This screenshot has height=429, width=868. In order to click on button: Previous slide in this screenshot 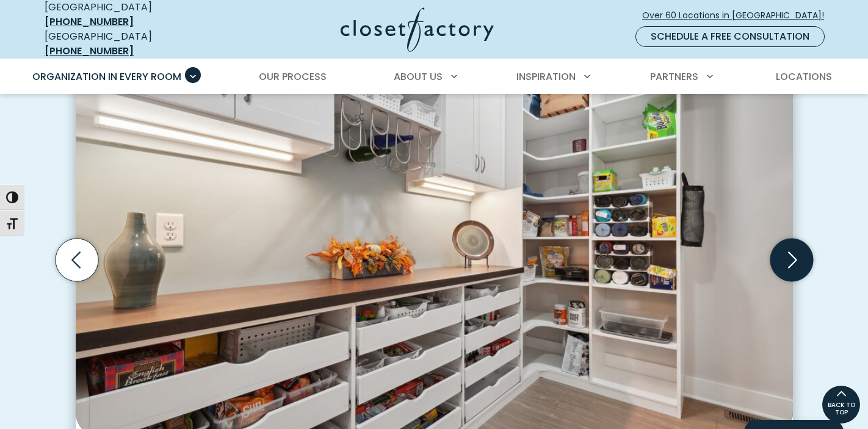, I will do `click(76, 260)`.